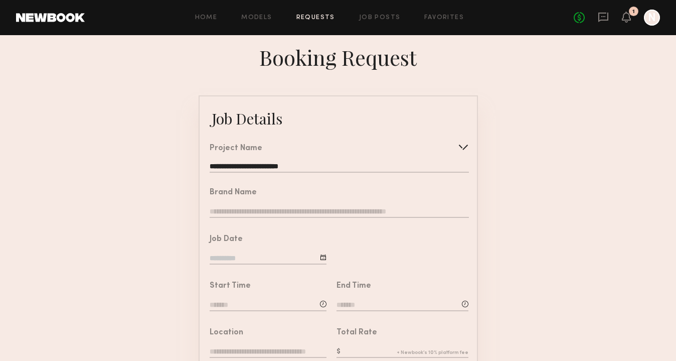 The height and width of the screenshot is (361, 676). I want to click on div: Job Details, so click(247, 118).